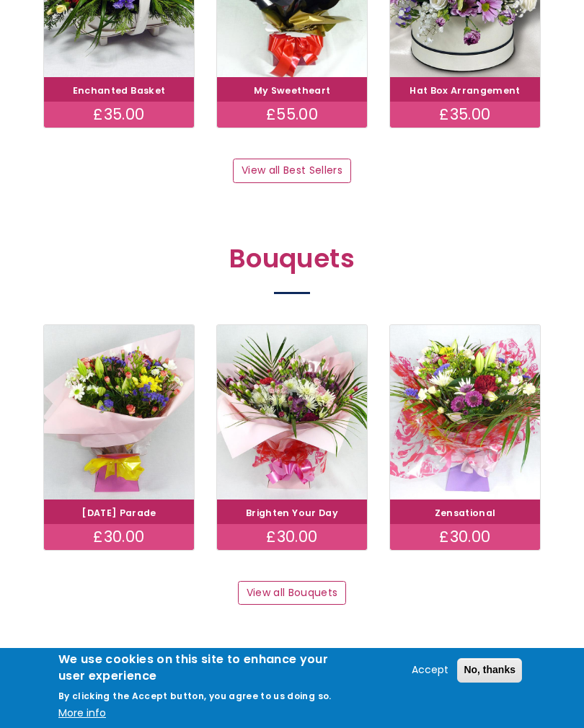 The image size is (584, 728). Describe the element at coordinates (292, 413) in the screenshot. I see `img: Brighten Your Day` at that location.